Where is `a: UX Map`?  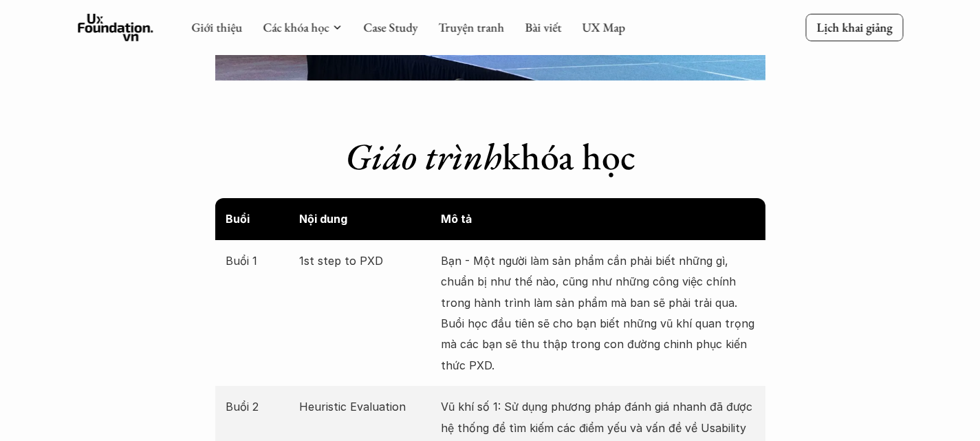
a: UX Map is located at coordinates (603, 26).